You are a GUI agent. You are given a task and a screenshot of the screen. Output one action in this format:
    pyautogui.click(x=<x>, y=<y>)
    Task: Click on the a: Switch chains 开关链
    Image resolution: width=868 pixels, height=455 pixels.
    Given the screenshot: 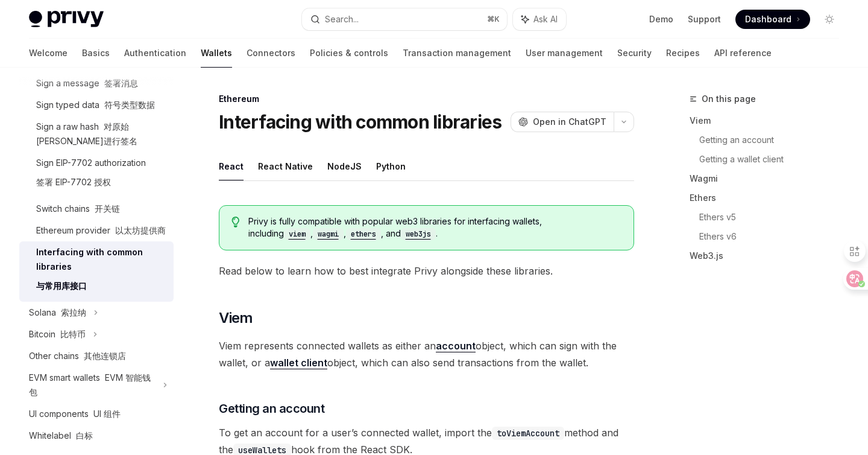 What is the action you would take?
    pyautogui.click(x=96, y=209)
    